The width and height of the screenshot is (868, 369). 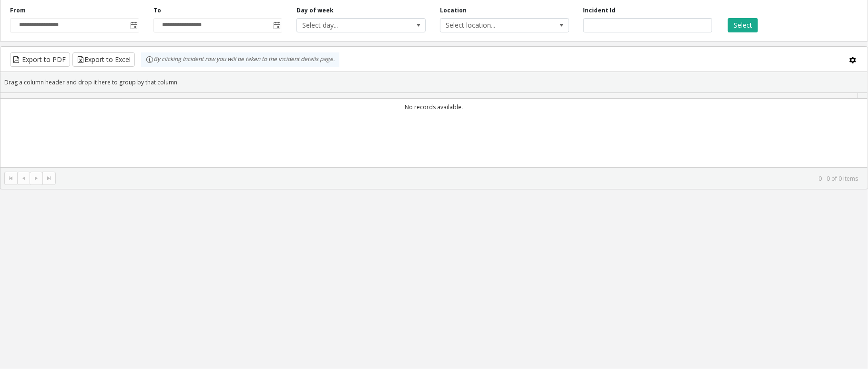 I want to click on kendo-pager-info: 0 - 0 of 0 items, so click(x=459, y=178).